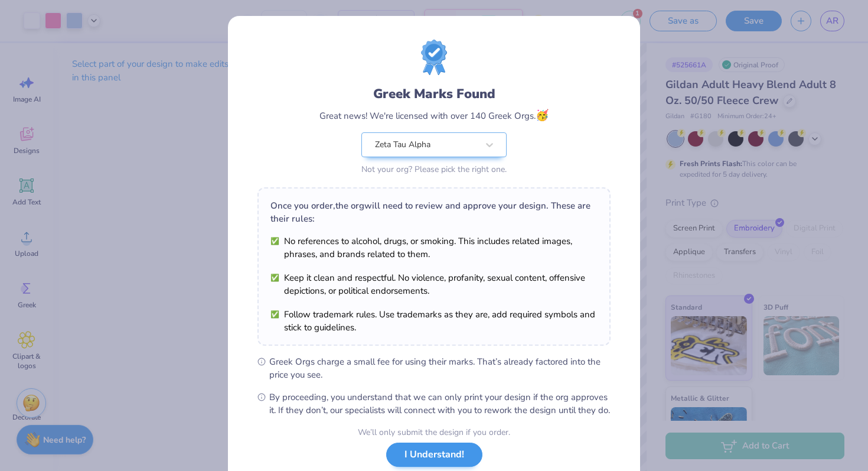  Describe the element at coordinates (440, 404) in the screenshot. I see `span: By proceeding, you understand that we can only print your design if the org approves it. If they ...` at that location.